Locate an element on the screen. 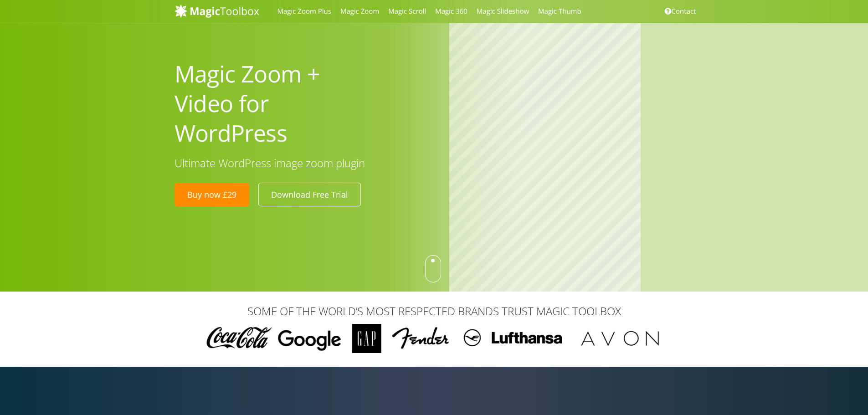  img: Magic Toolbox Customers is located at coordinates (434, 339).